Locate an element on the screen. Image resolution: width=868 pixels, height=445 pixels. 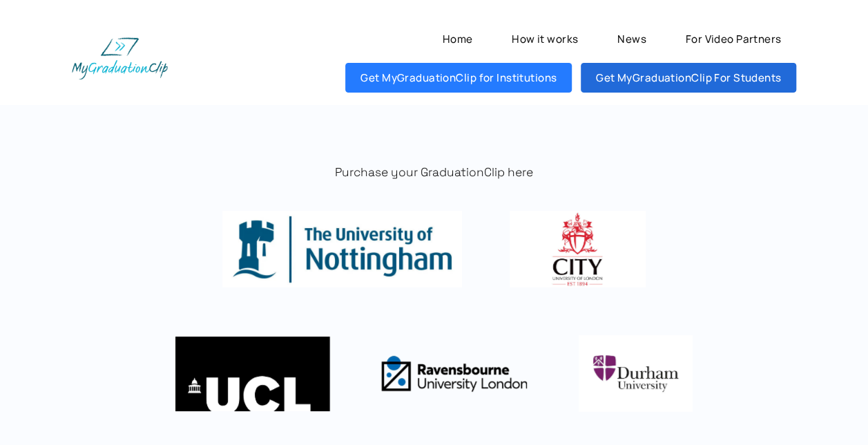
a: How it works is located at coordinates (546, 39).